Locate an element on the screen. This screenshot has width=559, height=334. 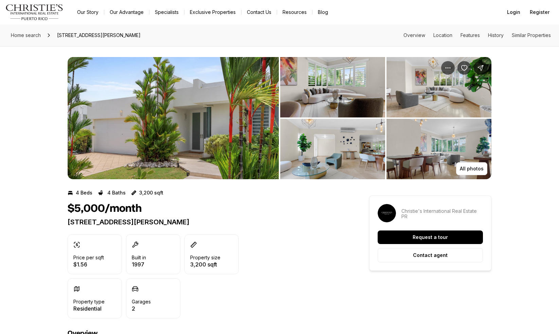
a: Skip to: History is located at coordinates (496, 35).